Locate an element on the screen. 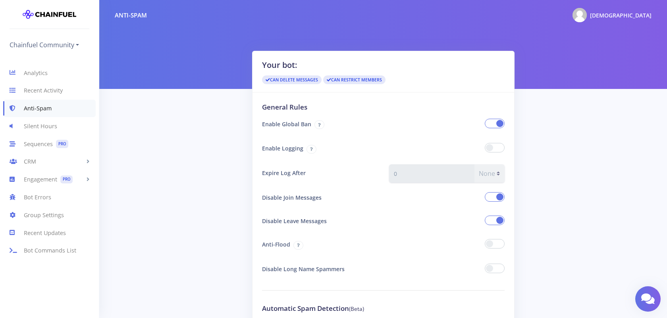 The height and width of the screenshot is (318, 667). h3: Automatic Spam Detection is located at coordinates (383, 309).